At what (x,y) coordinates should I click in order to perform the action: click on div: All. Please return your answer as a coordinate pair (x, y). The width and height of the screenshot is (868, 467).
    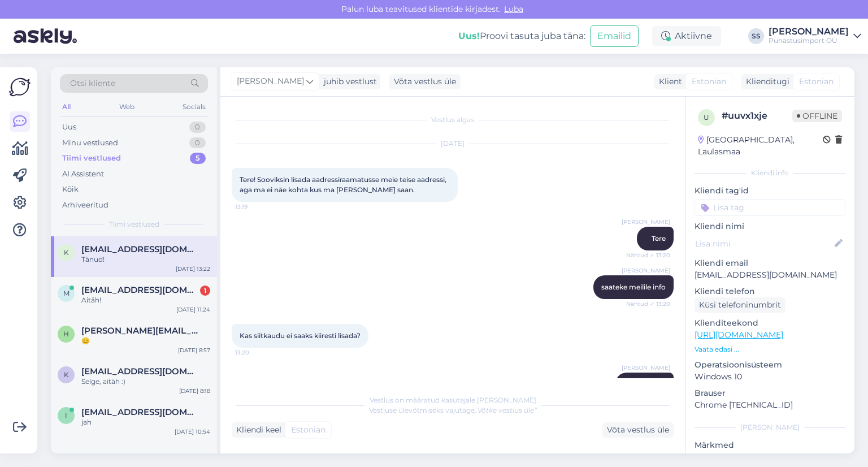
    Looking at the image, I should click on (66, 106).